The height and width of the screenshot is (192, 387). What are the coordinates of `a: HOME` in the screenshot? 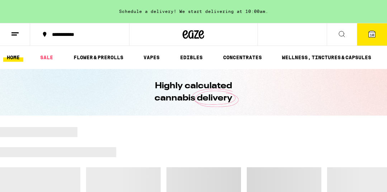 It's located at (13, 57).